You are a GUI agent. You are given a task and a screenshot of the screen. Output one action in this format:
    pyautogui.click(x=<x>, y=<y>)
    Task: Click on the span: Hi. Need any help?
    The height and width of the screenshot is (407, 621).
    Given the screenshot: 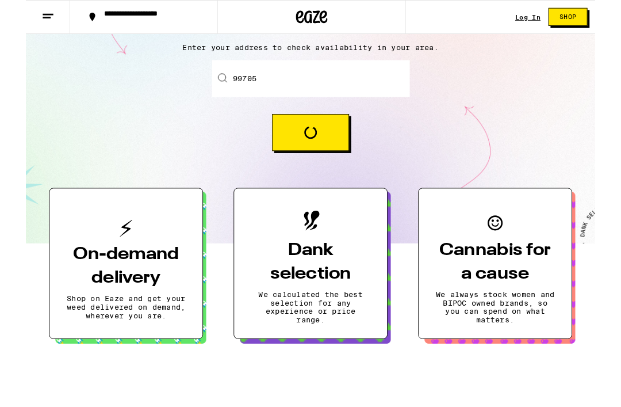 What is the action you would take?
    pyautogui.click(x=45, y=13)
    